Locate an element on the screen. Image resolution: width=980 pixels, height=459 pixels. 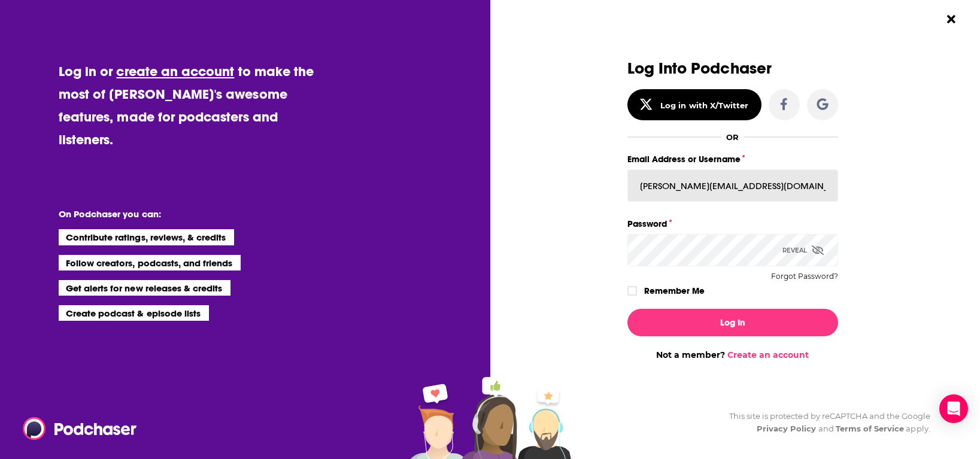
div: Reveal is located at coordinates (803, 250).